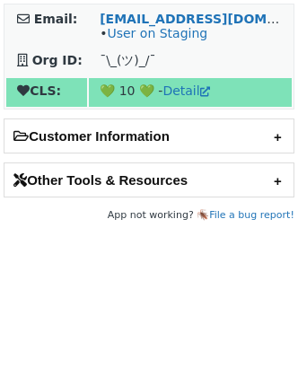 This screenshot has height=368, width=298. What do you see at coordinates (149, 179) in the screenshot?
I see `h2: Other Tools & Resources` at bounding box center [149, 179].